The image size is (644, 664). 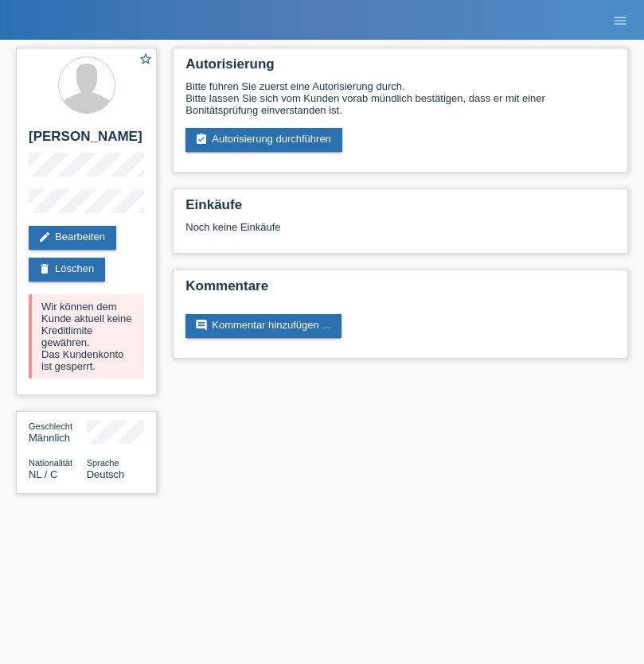 I want to click on a: menu, so click(x=620, y=20).